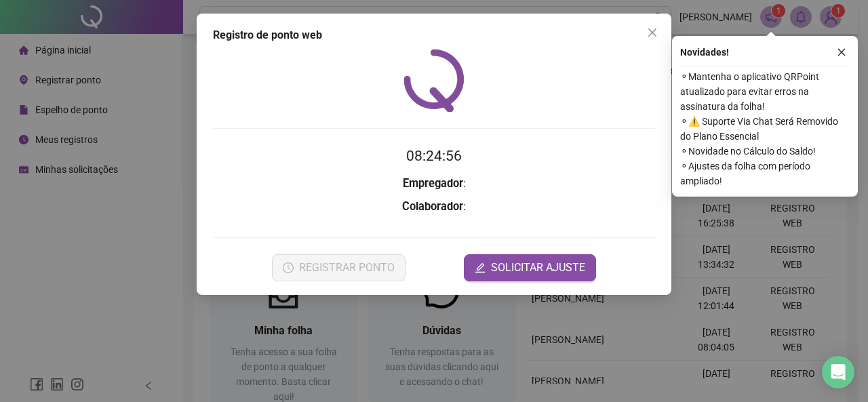 This screenshot has height=402, width=868. Describe the element at coordinates (339, 267) in the screenshot. I see `button: REGISTRAR PONTO` at that location.